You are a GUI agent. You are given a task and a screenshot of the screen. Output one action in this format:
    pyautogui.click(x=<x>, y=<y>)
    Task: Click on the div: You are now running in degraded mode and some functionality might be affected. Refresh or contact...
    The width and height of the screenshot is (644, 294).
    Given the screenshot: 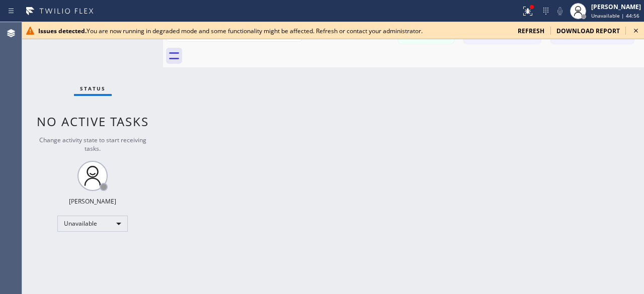 What is the action you would take?
    pyautogui.click(x=274, y=31)
    